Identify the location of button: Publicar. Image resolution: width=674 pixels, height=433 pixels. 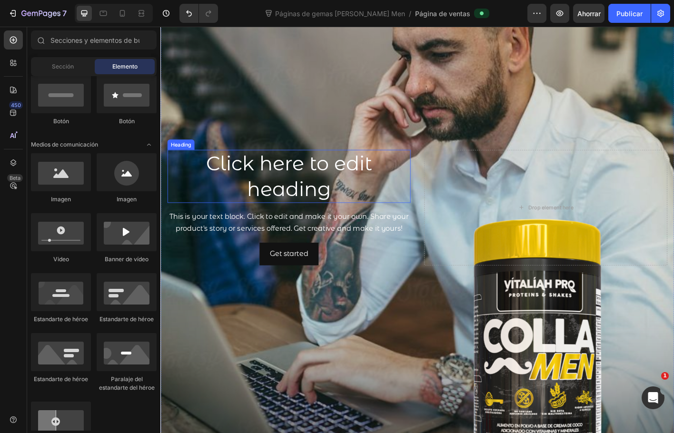
(630, 13).